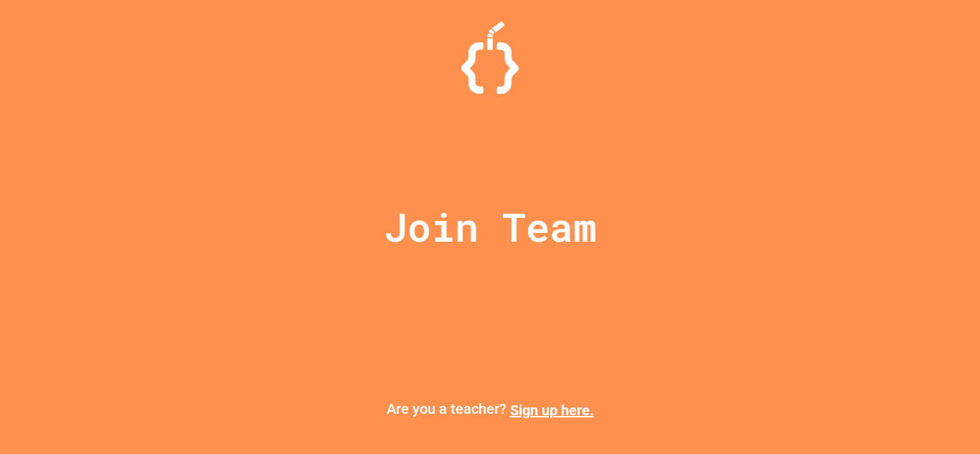  Describe the element at coordinates (490, 409) in the screenshot. I see `p: Are you a teacher?` at that location.